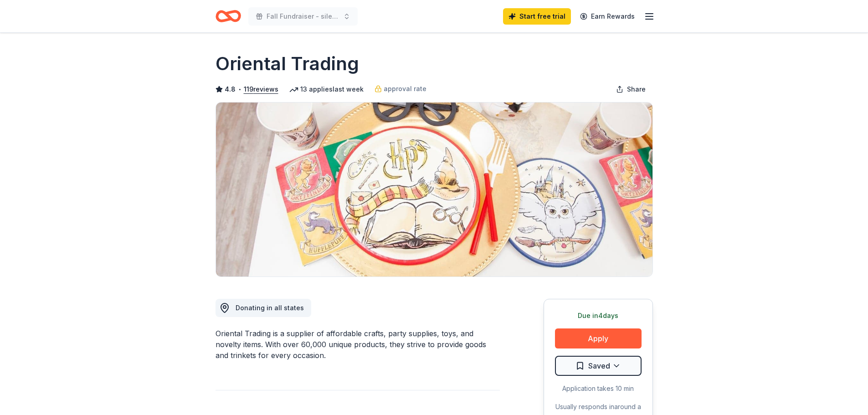 This screenshot has width=868, height=415. What do you see at coordinates (261, 89) in the screenshot?
I see `button: 119reviews` at bounding box center [261, 89].